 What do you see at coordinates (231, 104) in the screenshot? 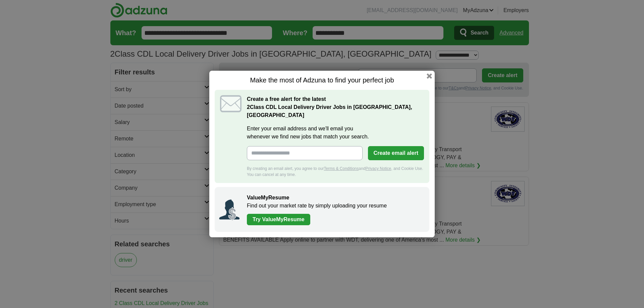
I see `img: icon_email.svg` at bounding box center [231, 104].